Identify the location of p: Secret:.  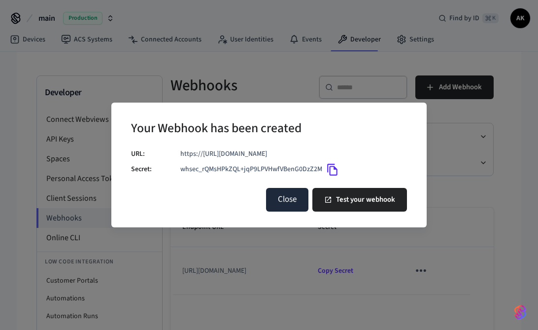
(156, 169).